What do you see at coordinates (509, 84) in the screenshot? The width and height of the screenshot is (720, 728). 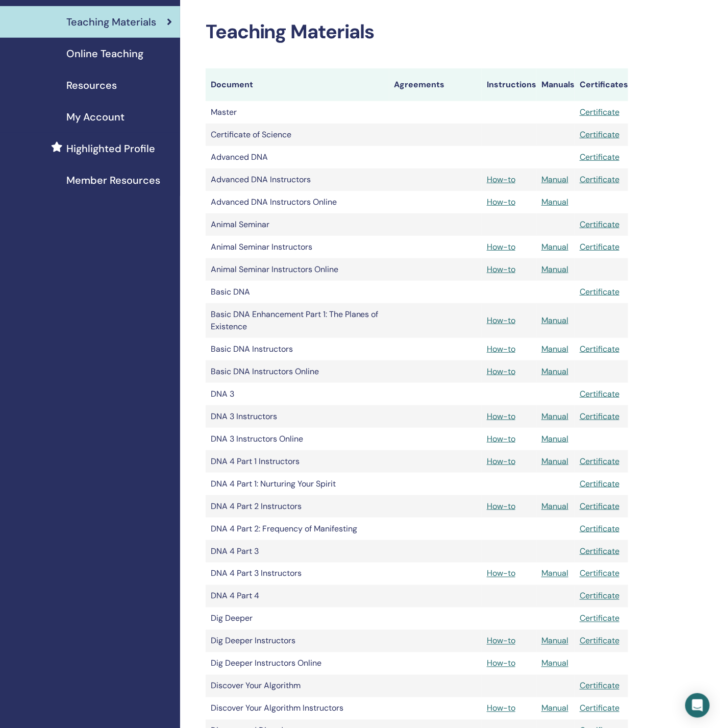 I see `th: Instructions` at bounding box center [509, 84].